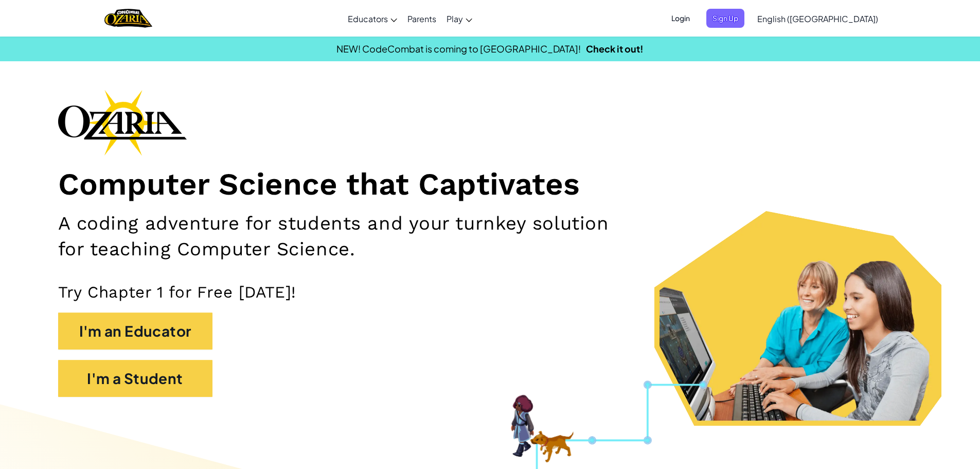 The height and width of the screenshot is (469, 980). I want to click on a: Play, so click(459, 18).